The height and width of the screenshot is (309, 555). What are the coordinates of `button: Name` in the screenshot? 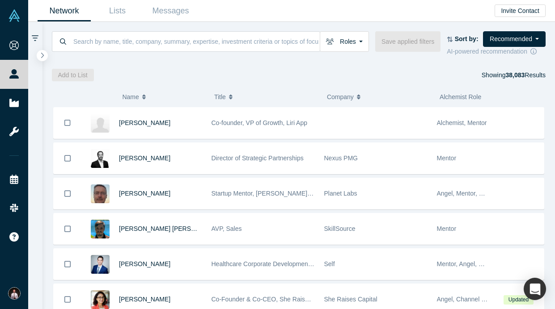 It's located at (163, 97).